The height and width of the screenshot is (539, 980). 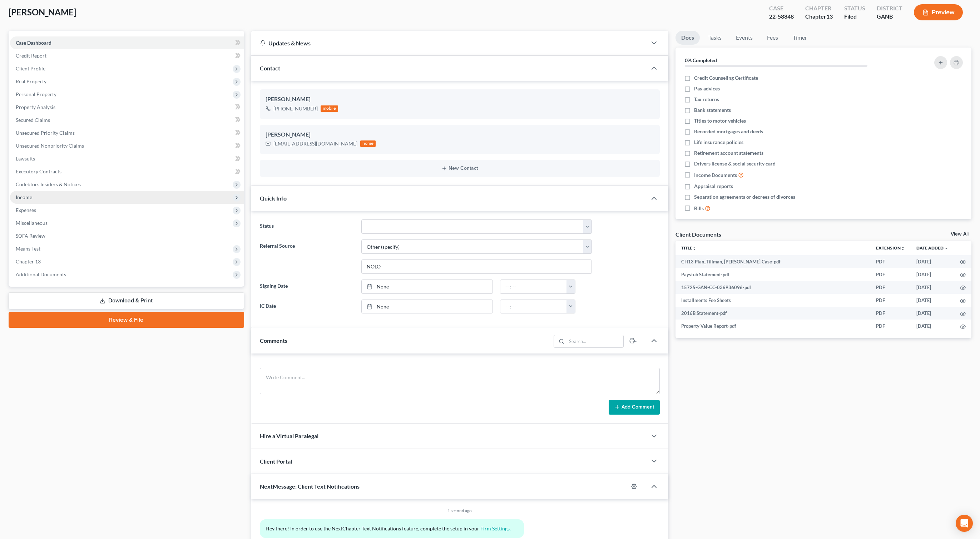 I want to click on span: Drivers license & social security card, so click(x=735, y=164).